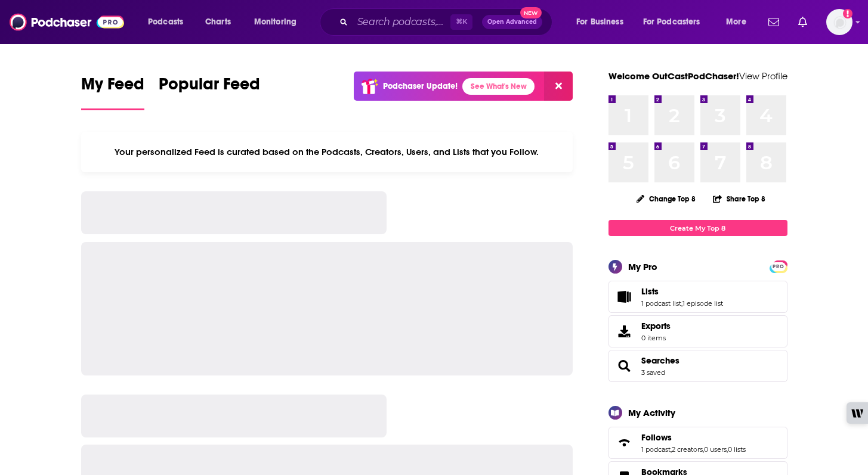 The height and width of the screenshot is (475, 868). I want to click on a: Popular Feed, so click(210, 92).